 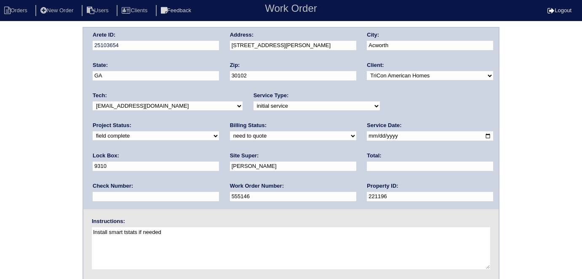 What do you see at coordinates (242, 35) in the screenshot?
I see `label: Address:` at bounding box center [242, 35].